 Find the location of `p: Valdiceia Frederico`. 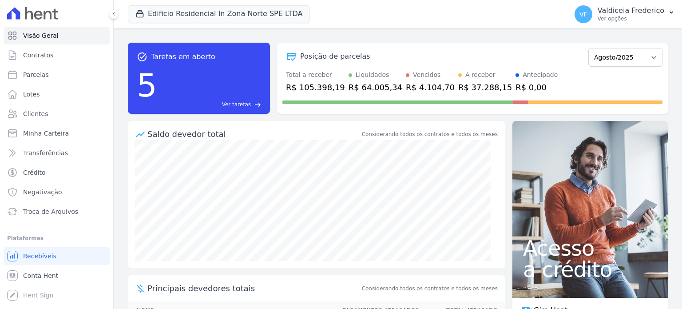

p: Valdiceia Frederico is located at coordinates (631, 11).